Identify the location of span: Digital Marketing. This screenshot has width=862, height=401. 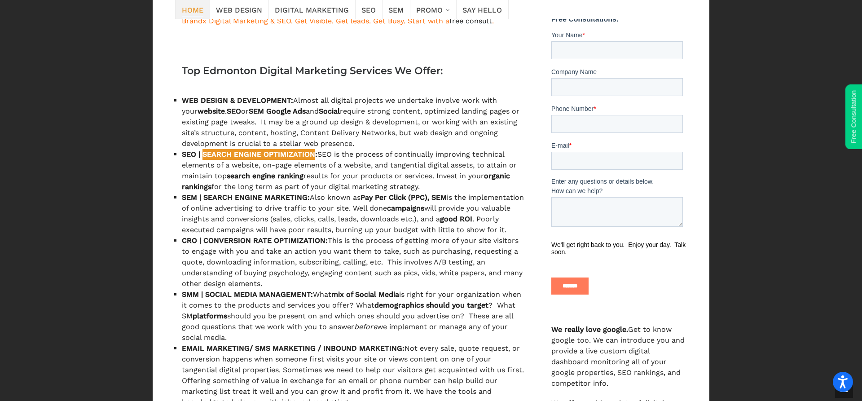
(311, 9).